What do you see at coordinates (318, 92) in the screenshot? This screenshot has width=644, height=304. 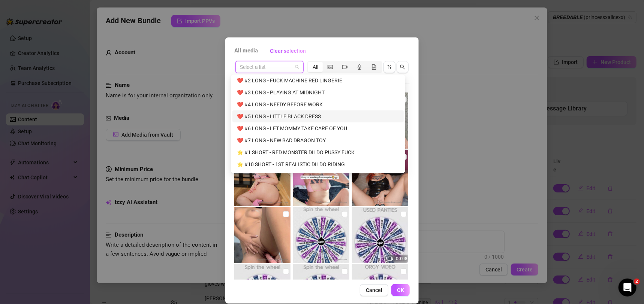 I see `div: ❤️ #3 LONG - PLAYING AT MIDNIGHT` at bounding box center [318, 92].